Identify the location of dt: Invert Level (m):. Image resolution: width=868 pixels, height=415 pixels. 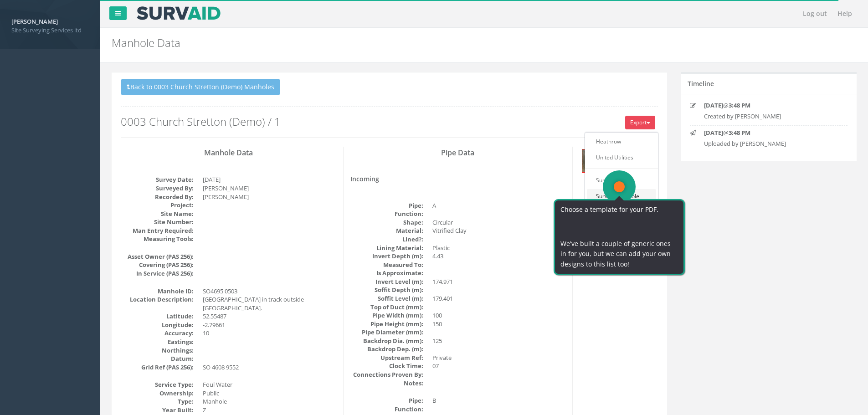
(387, 282).